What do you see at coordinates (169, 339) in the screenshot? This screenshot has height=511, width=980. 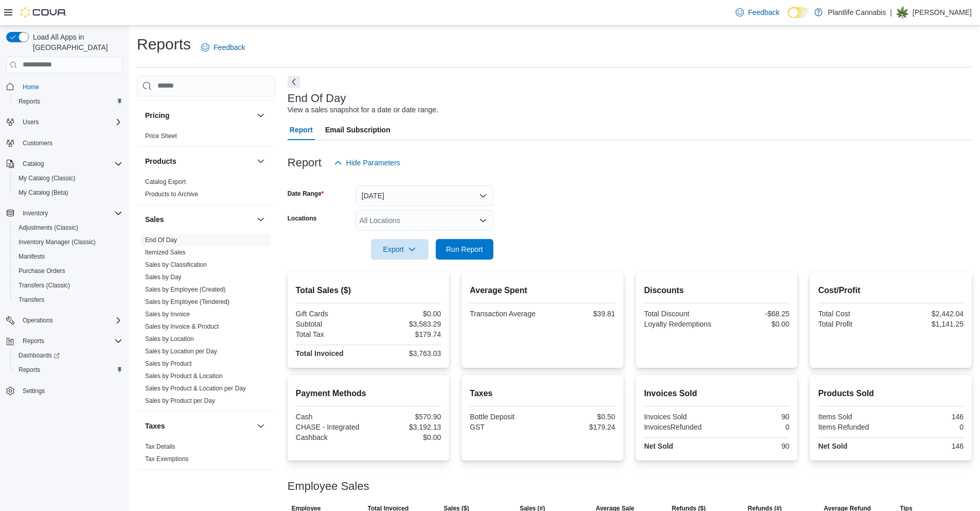 I see `span: Sales by Location` at bounding box center [169, 339].